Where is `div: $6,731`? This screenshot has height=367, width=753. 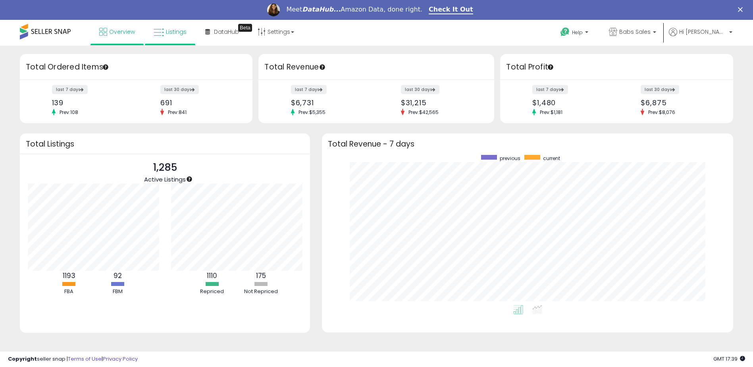 div: $6,731 is located at coordinates (330, 102).